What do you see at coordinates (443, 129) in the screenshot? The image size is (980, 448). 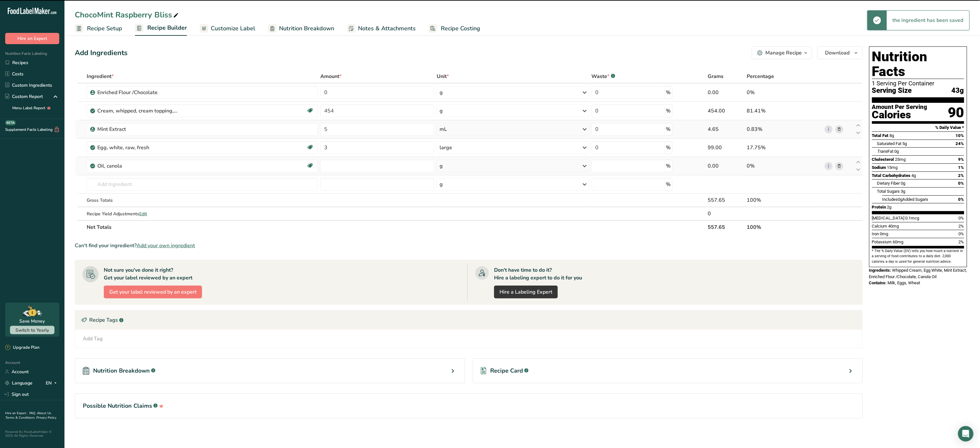 I see `div: mL` at bounding box center [443, 129].